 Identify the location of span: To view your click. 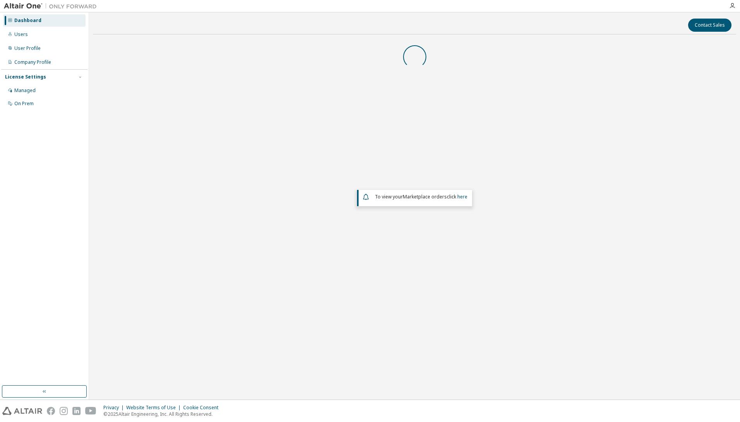
(421, 197).